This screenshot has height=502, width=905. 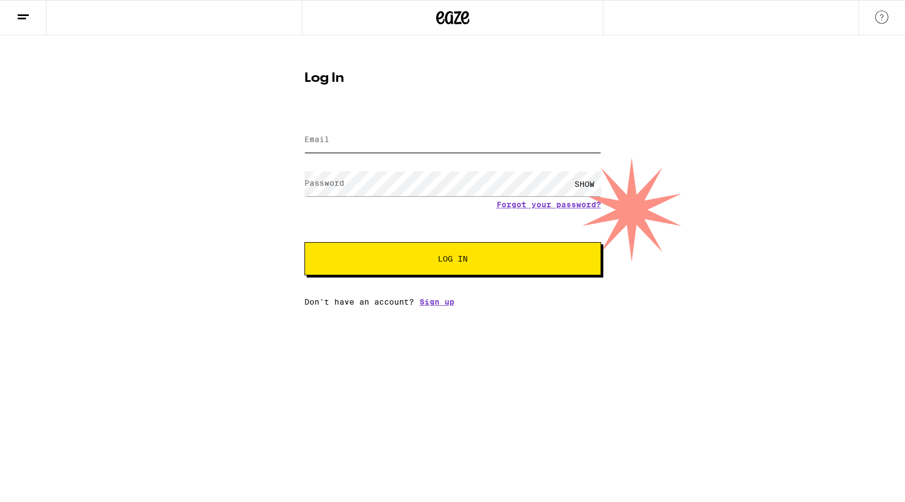 What do you see at coordinates (453, 259) in the screenshot?
I see `span: Log In` at bounding box center [453, 259].